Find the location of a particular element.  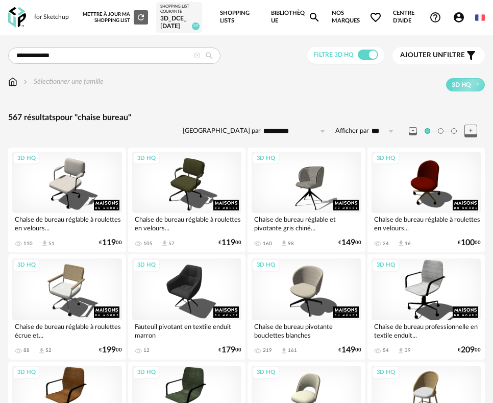

label: Afficher par is located at coordinates (352, 131).